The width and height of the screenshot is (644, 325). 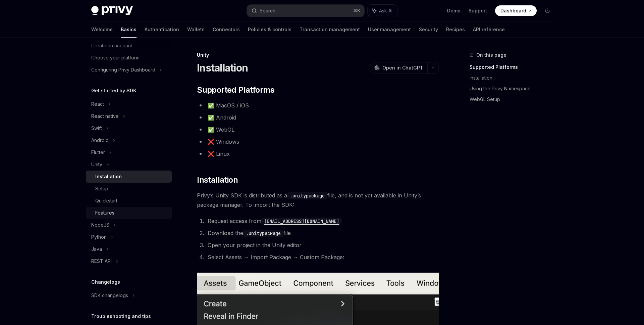 I want to click on a: Welcome, so click(x=102, y=29).